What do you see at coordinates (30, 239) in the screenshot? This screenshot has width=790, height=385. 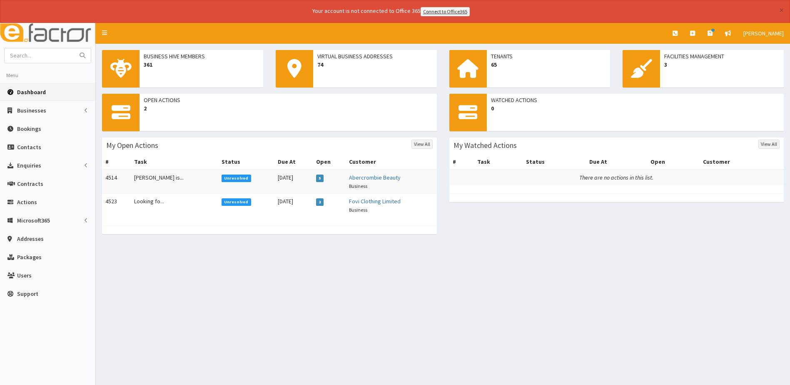 I see `span: Addresses` at bounding box center [30, 239].